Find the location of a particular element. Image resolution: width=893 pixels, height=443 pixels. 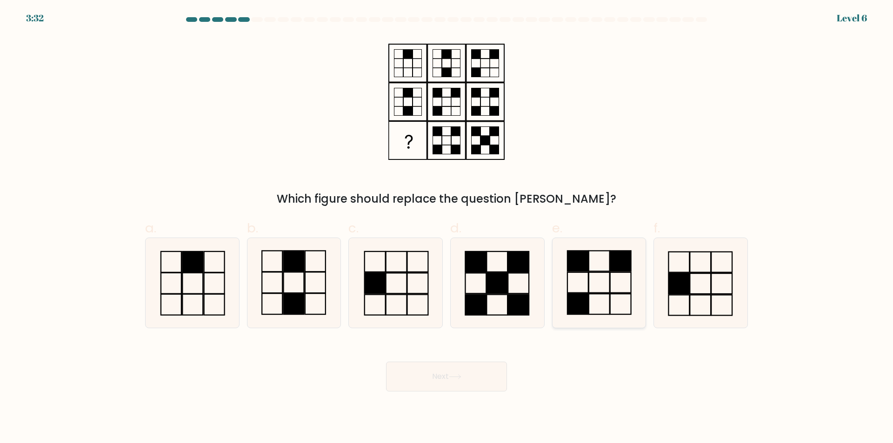

span: b. is located at coordinates (253, 228).